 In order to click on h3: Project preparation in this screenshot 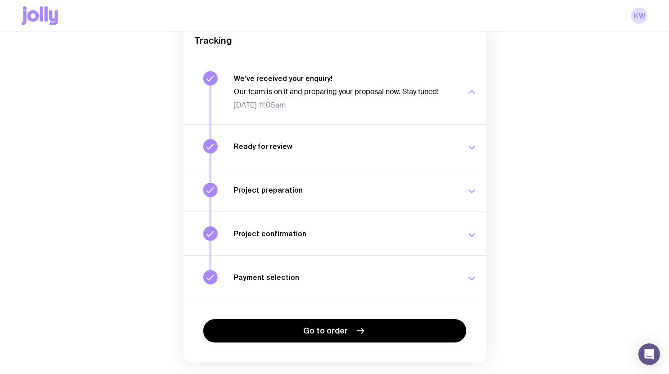, I will do `click(344, 190)`.